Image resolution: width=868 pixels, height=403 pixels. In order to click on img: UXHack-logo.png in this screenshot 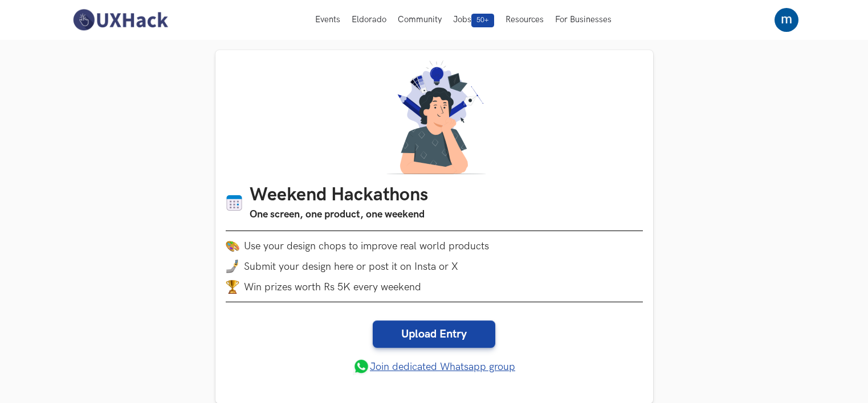, I will do `click(120, 20)`.